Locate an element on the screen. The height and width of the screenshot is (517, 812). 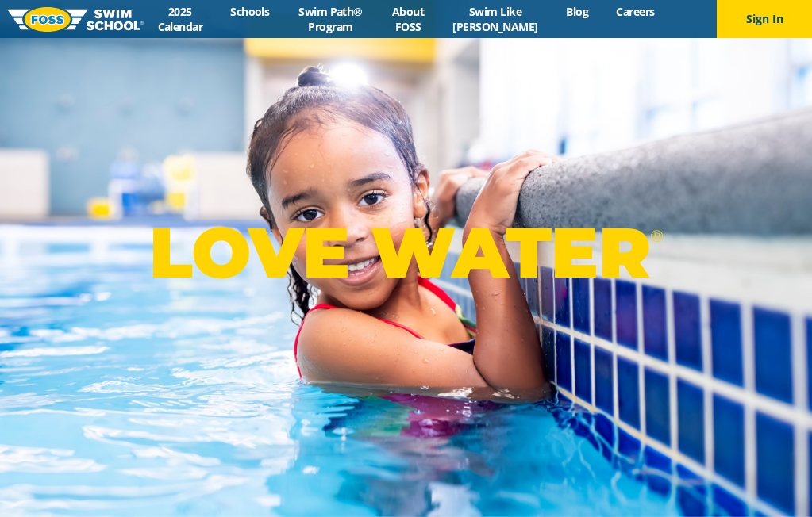
a: Swim Path® Program is located at coordinates (330, 19).